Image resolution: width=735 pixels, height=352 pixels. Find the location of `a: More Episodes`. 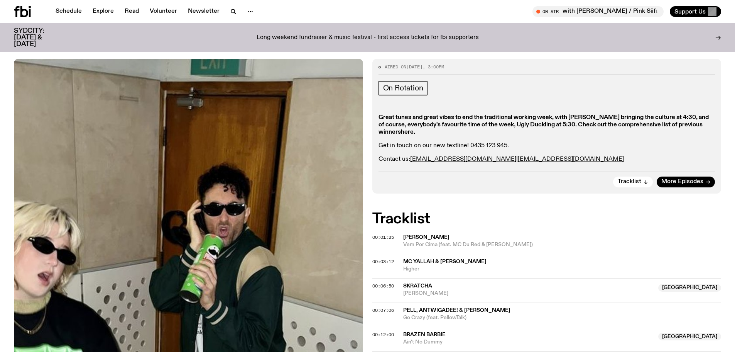

a: More Episodes is located at coordinates (686, 182).